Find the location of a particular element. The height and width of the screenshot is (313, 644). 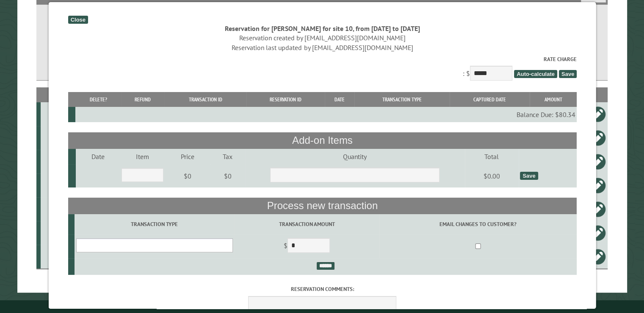

th: Add-on Items is located at coordinates (322, 140).